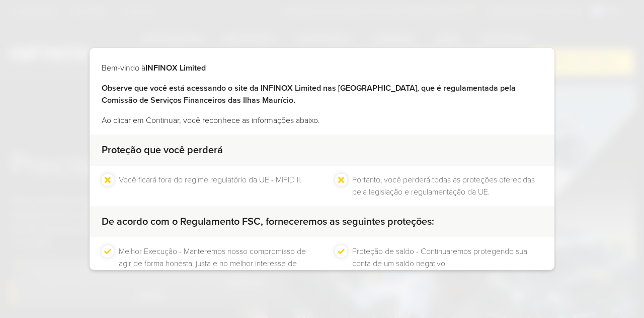 Image resolution: width=644 pixels, height=318 pixels. What do you see at coordinates (210, 180) in the screenshot?
I see `font: Você ficará fora do regime regulatório da UE - MiFID II.` at bounding box center [210, 180].